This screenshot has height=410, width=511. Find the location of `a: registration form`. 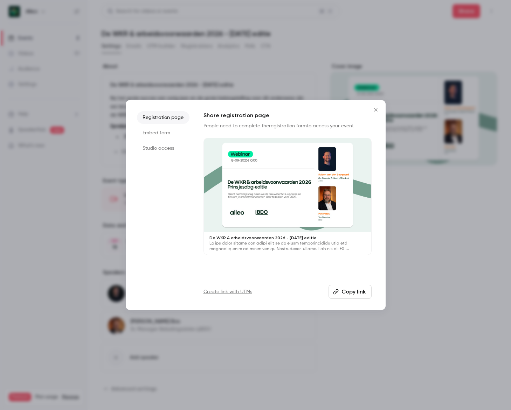

a: registration form is located at coordinates (288, 126).